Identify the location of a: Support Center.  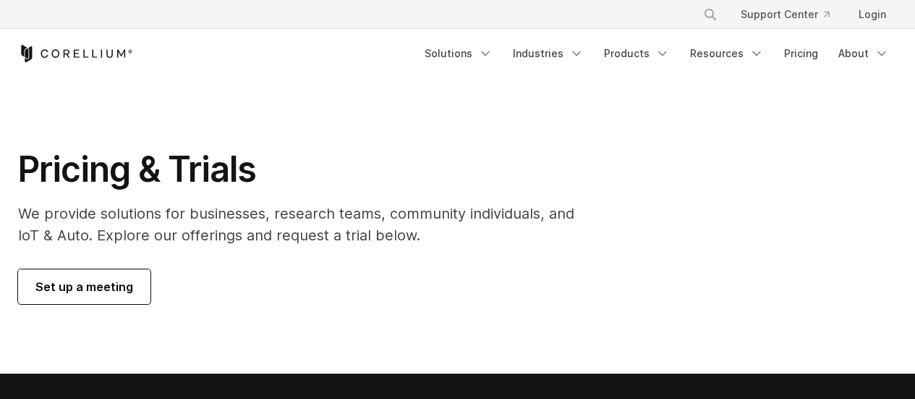
(785, 14).